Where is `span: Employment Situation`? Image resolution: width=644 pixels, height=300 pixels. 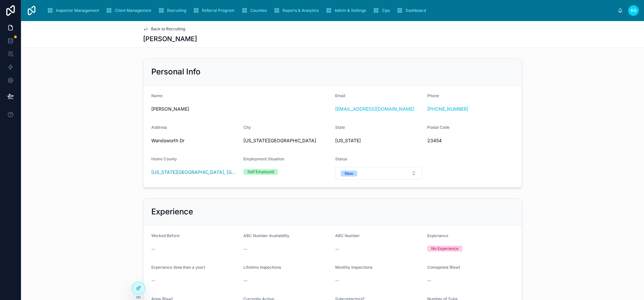
span: Employment Situation is located at coordinates (264, 159).